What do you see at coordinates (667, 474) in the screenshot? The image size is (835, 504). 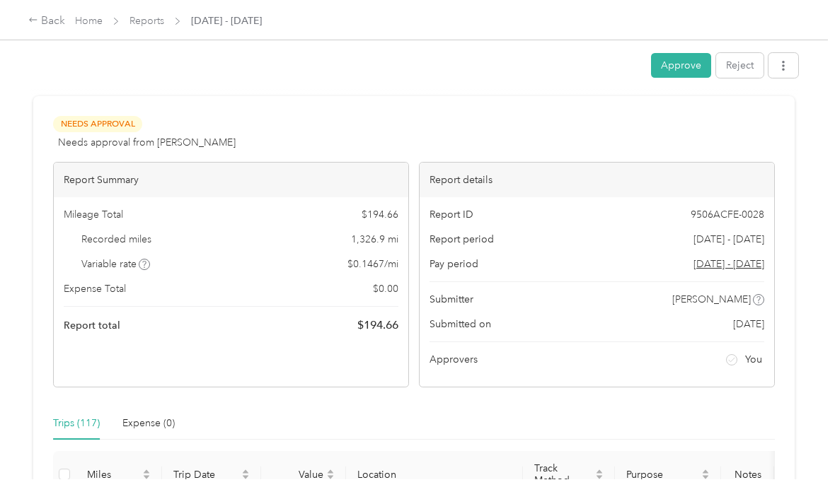 I see `th: Purpose` at bounding box center [667, 474].